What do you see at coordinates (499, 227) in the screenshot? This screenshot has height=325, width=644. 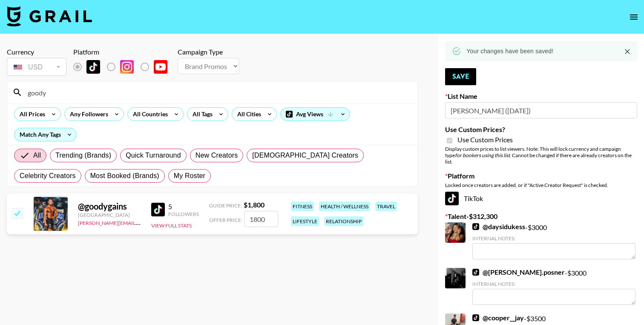 I see `a: @daysidukess` at bounding box center [499, 227].